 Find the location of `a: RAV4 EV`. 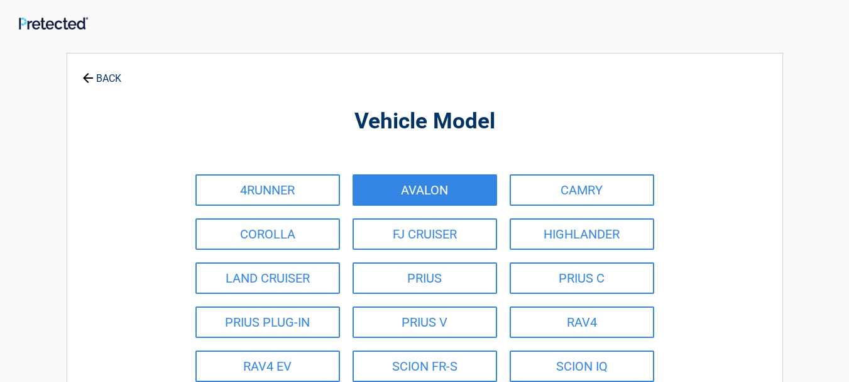

a: RAV4 EV is located at coordinates (268, 366).